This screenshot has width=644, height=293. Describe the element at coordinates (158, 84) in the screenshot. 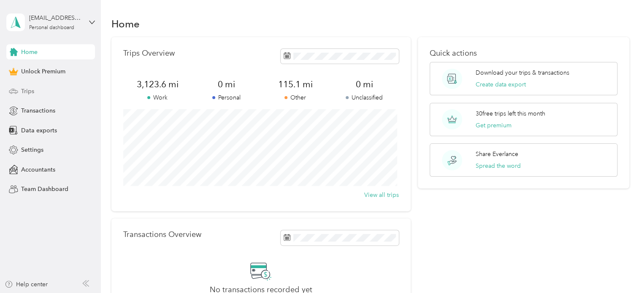

I see `span: 3,123.6 mi` at that location.